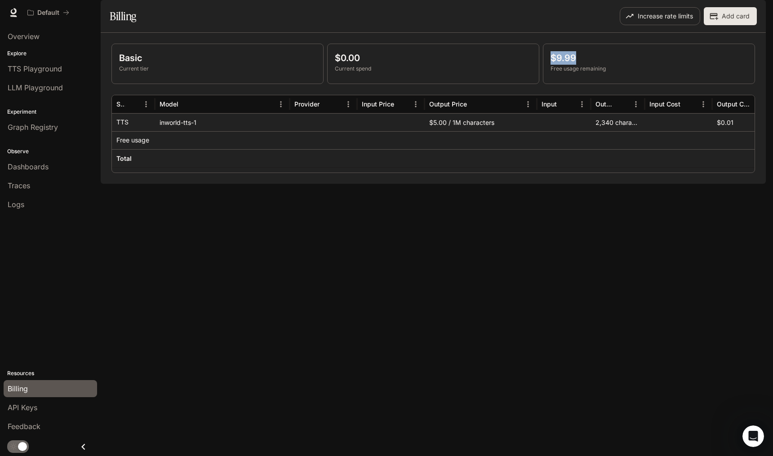 Image resolution: width=773 pixels, height=456 pixels. Describe the element at coordinates (217, 58) in the screenshot. I see `p: Basic` at that location.